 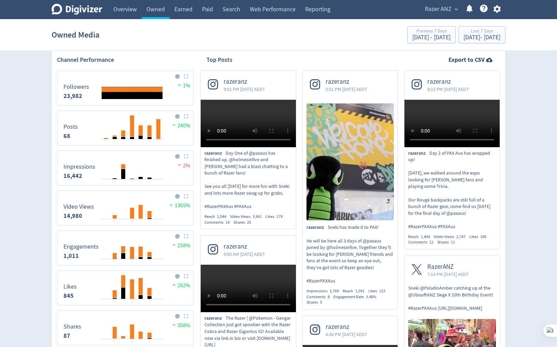 I want to click on span: Razer ANZ, so click(x=438, y=9).